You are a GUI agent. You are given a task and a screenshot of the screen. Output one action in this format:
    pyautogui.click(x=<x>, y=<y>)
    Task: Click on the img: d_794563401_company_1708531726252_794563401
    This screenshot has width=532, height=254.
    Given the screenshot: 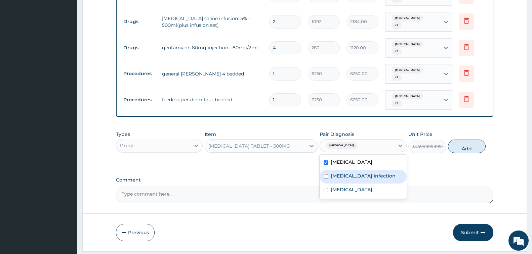 What is the action you would take?
    pyautogui.click(x=20, y=42)
    